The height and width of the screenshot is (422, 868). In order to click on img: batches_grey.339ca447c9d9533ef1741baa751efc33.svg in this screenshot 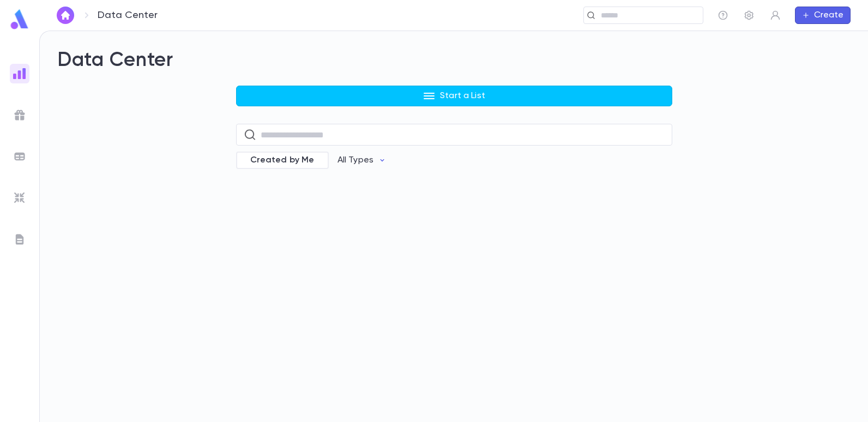, I will do `click(20, 156)`.